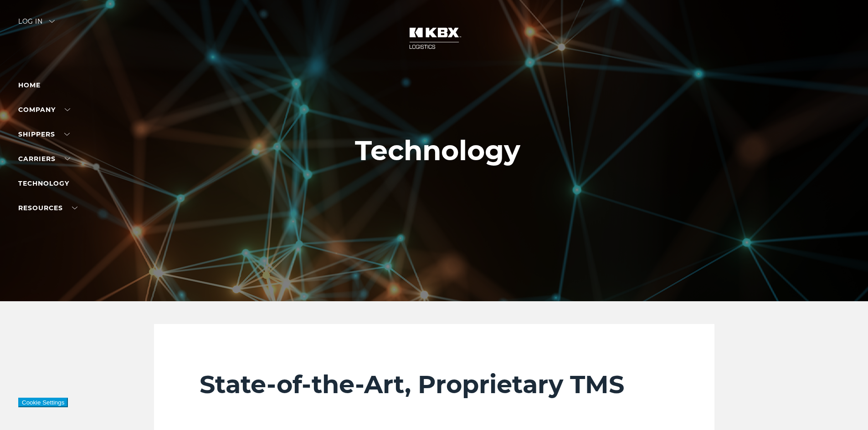  What do you see at coordinates (437, 150) in the screenshot?
I see `h1: Technology` at bounding box center [437, 150].